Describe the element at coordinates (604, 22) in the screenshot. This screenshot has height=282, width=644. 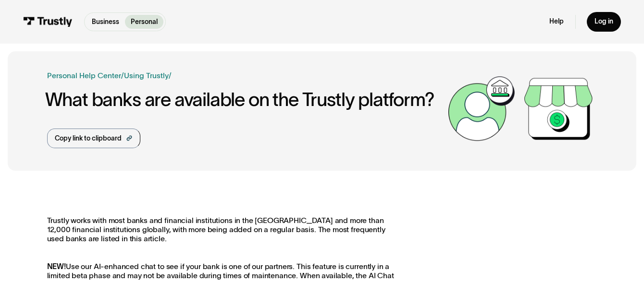
I see `div: Log in` at that location.